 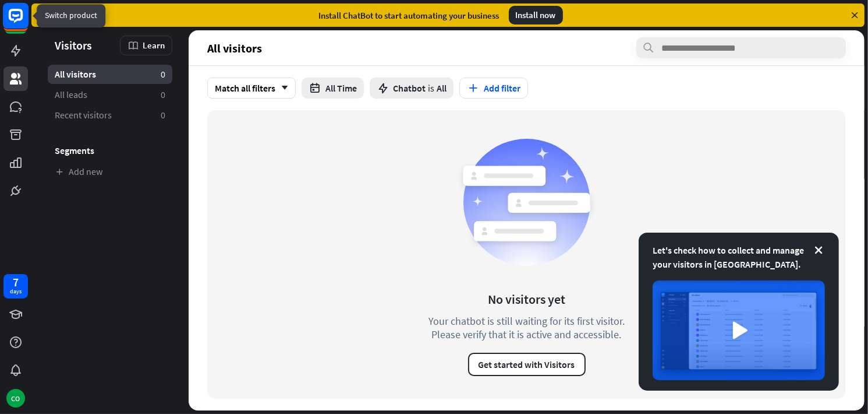 What do you see at coordinates (16, 398) in the screenshot?
I see `div: CO` at bounding box center [16, 398].